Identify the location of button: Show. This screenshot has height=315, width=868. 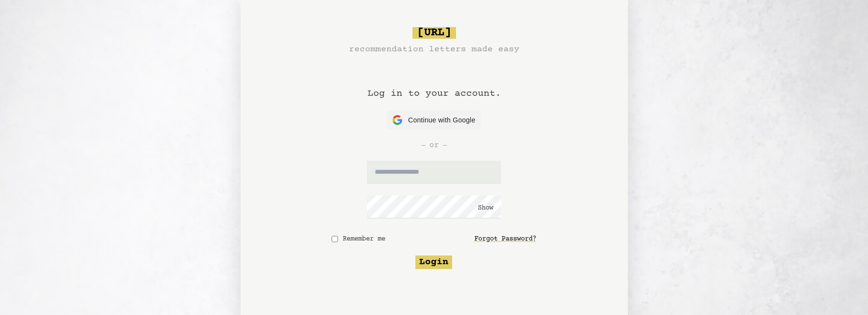
(485, 208).